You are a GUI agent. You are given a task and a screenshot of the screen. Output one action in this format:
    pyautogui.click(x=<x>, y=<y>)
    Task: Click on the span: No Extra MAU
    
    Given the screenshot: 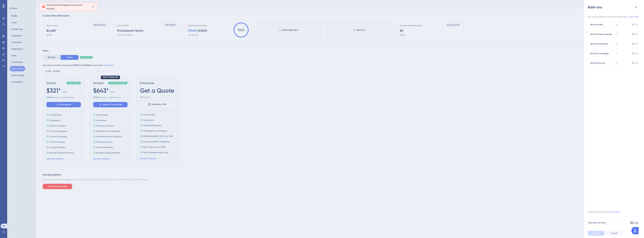 What is the action you would take?
    pyautogui.click(x=597, y=24)
    